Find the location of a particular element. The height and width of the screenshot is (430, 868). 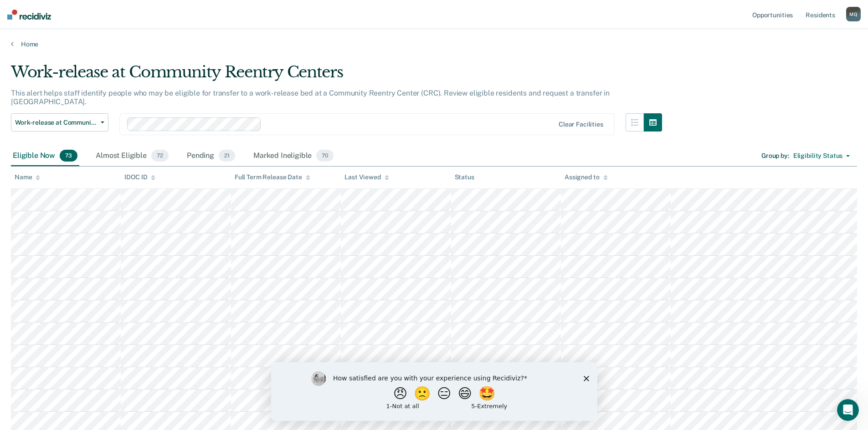

span: Work-release at Community Reentry Centers is located at coordinates (56, 122).